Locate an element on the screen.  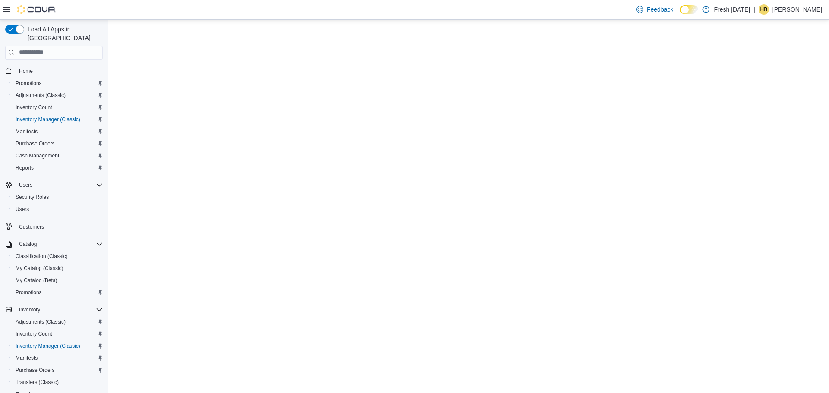
a: Users is located at coordinates (22, 209).